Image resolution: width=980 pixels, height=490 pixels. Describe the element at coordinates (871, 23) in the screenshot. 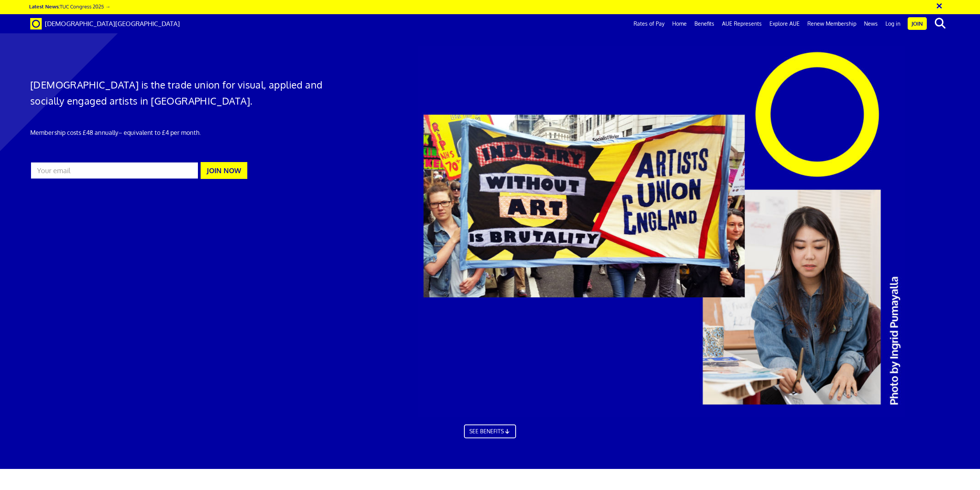

I see `a: News` at that location.